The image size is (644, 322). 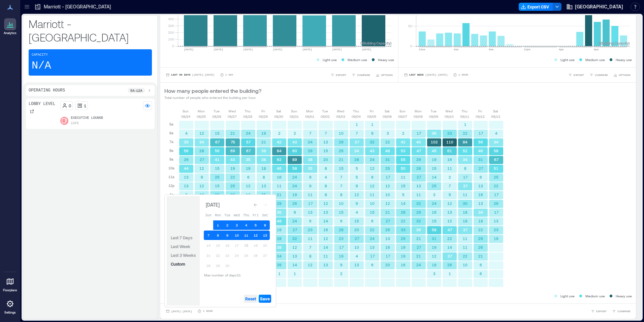 I want to click on text: 12pm, so click(x=527, y=49).